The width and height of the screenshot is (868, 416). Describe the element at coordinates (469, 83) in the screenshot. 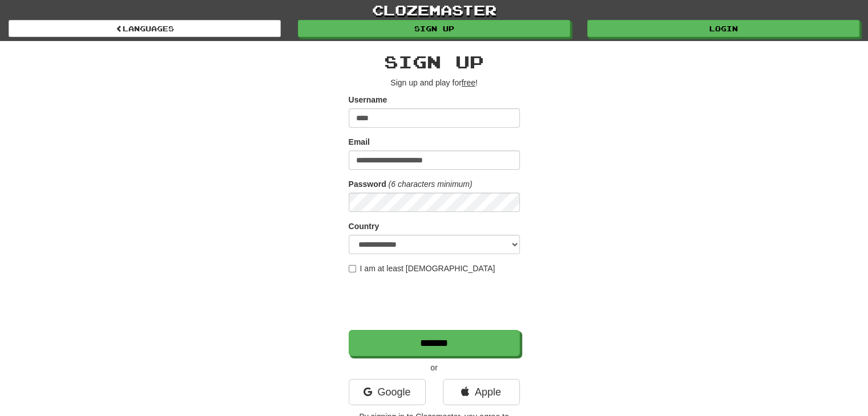

I see `u: free` at that location.